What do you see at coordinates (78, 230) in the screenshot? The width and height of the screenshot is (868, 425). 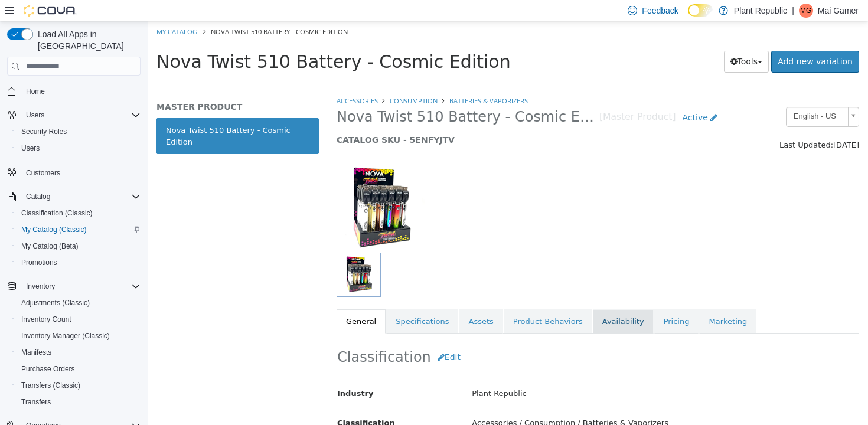 I see `span: My Catalog (Classic)` at bounding box center [78, 230].